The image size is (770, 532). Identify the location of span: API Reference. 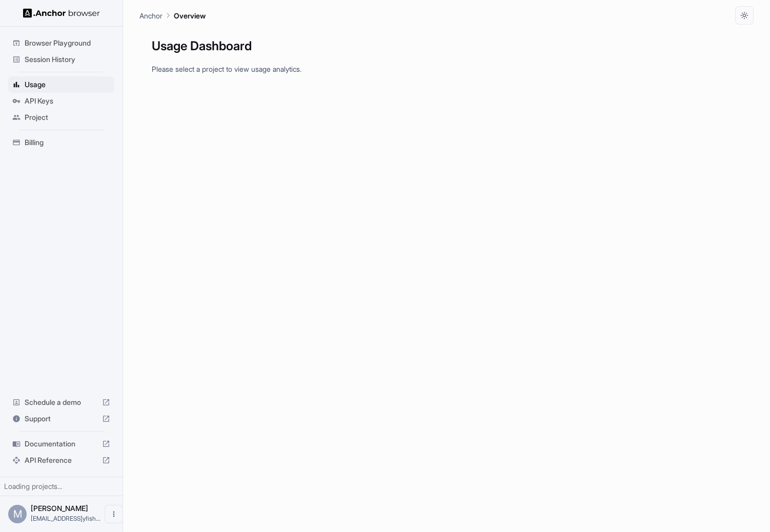
(61, 460).